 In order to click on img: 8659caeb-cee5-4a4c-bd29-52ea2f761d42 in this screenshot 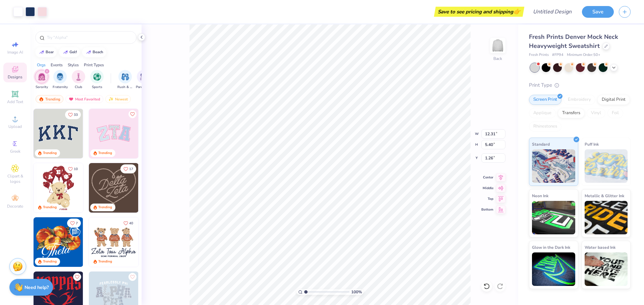, I will do `click(58, 242)`.